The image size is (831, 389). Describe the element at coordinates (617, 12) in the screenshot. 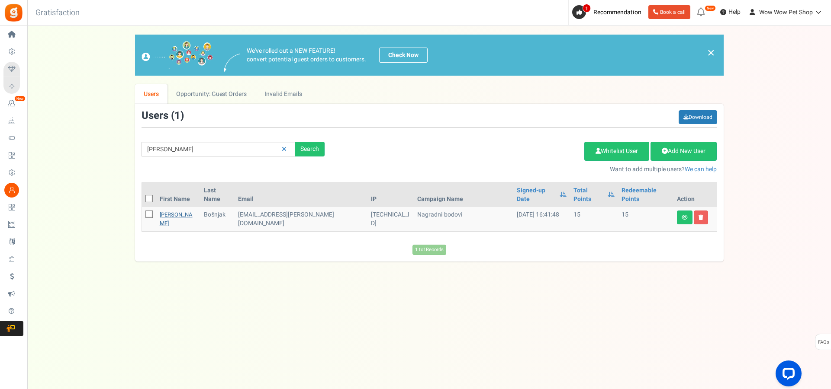

I see `span: Recommendation` at that location.